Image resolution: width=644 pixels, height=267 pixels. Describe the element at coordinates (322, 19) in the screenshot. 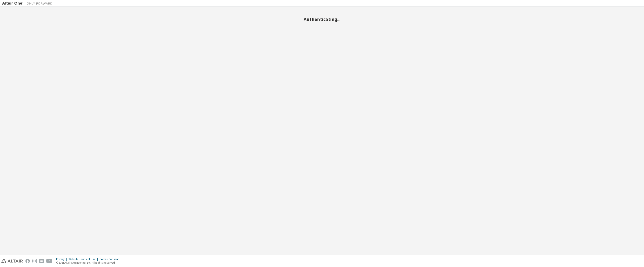

I see `h2: Authenticating...` at that location.